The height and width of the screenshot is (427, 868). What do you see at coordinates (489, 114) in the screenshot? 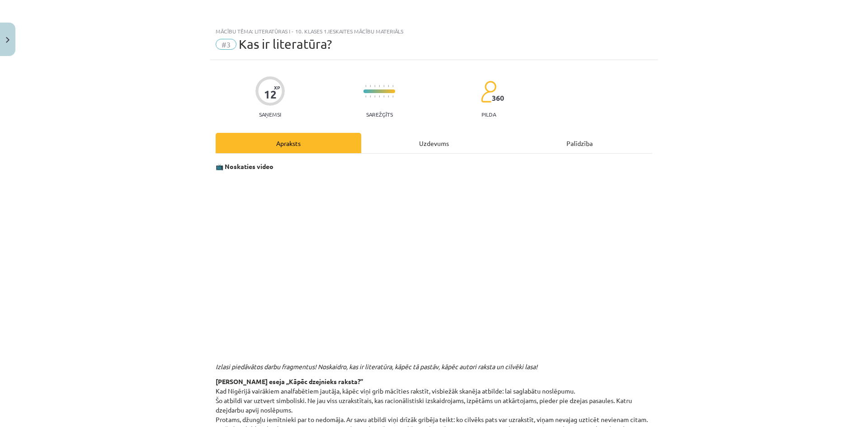
I see `p: pilda` at bounding box center [489, 114].